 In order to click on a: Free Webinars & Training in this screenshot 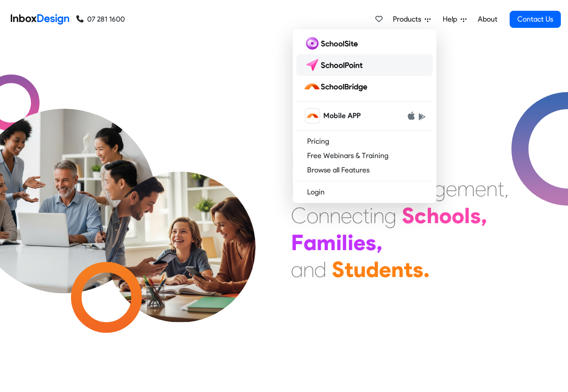, I will do `click(364, 156)`.